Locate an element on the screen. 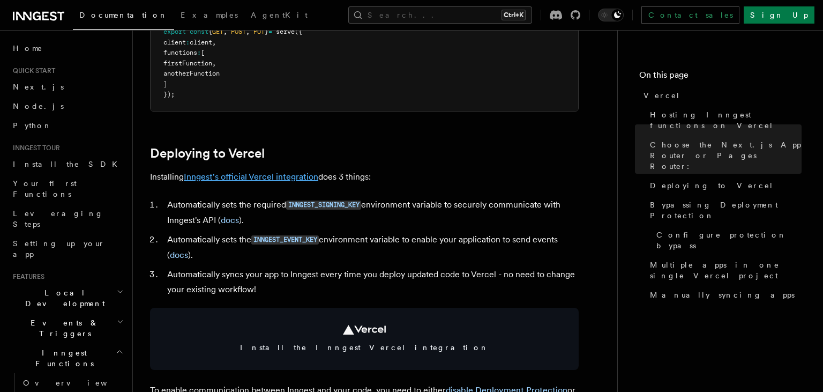  a: INNGEST_EVENT_KEY is located at coordinates (285, 239).